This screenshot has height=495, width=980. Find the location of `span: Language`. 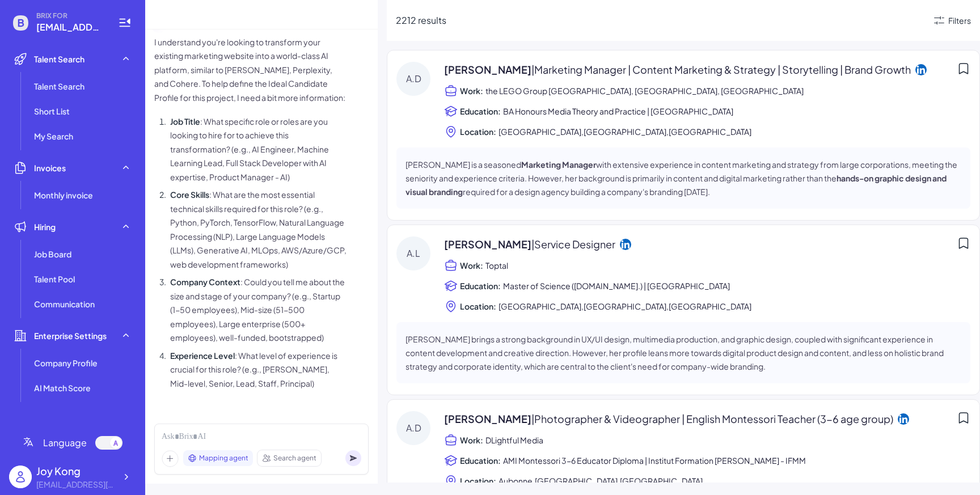

span: Language is located at coordinates (65, 443).